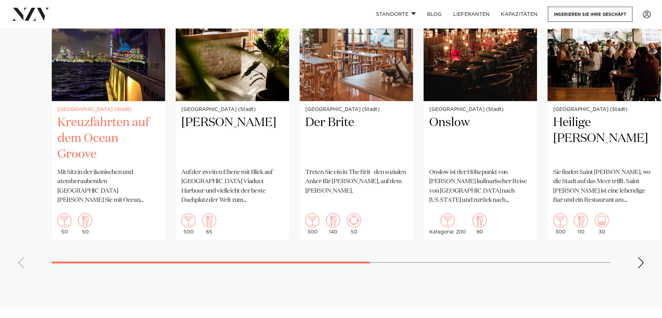 The height and width of the screenshot is (318, 662). Describe the element at coordinates (471, 14) in the screenshot. I see `a: LIEFERANTEN` at that location.